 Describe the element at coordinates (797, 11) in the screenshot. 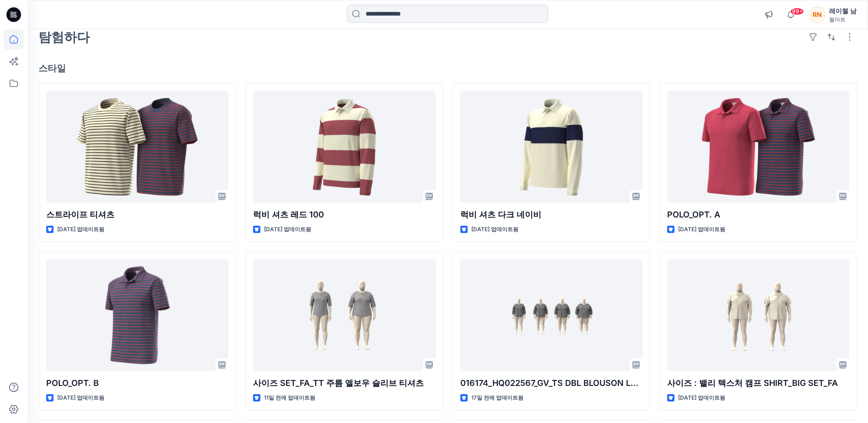

I see `span: 99+` at that location.